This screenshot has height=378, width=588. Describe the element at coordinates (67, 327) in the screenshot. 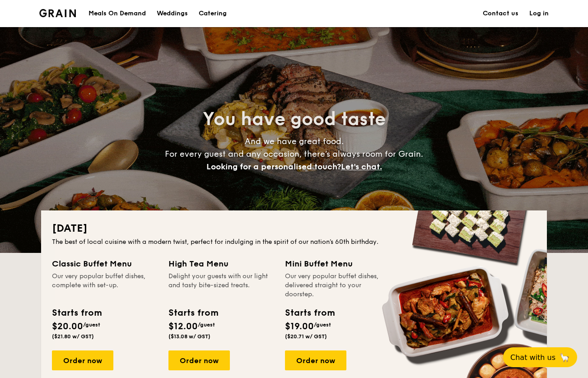

I see `span: $20.00` at that location.